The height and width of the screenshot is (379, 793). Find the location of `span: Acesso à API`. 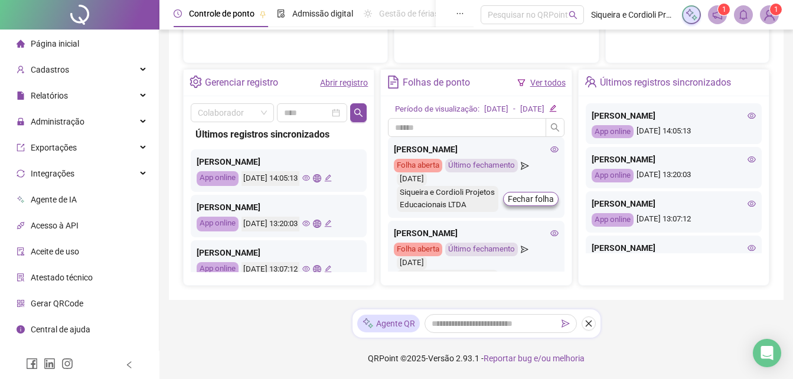

span: Acesso à API is located at coordinates (54, 226).